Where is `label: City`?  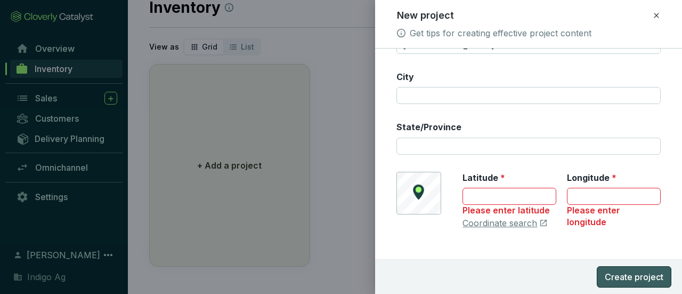 label: City is located at coordinates (405, 77).